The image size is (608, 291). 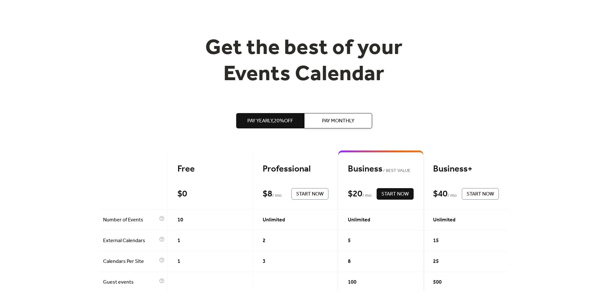 I want to click on div: Professional, so click(x=296, y=169).